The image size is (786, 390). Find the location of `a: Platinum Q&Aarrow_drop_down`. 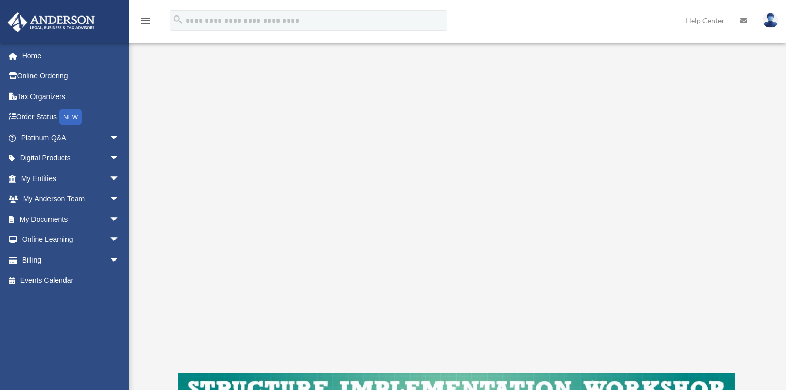

a: Platinum Q&Aarrow_drop_down is located at coordinates (71, 138).